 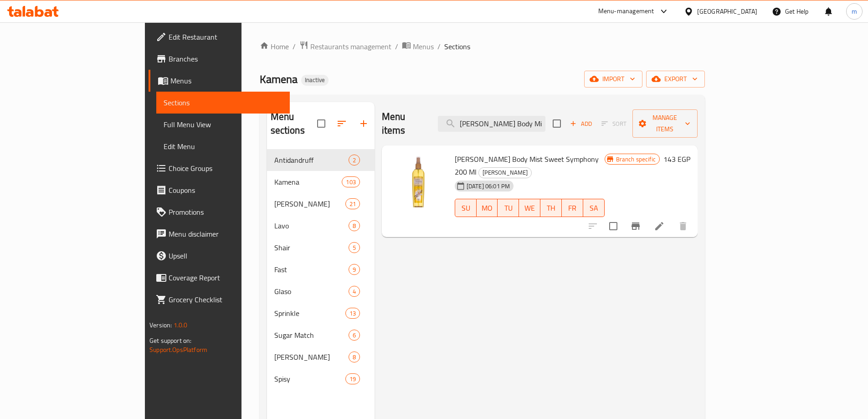 I want to click on span: Sections, so click(x=223, y=103).